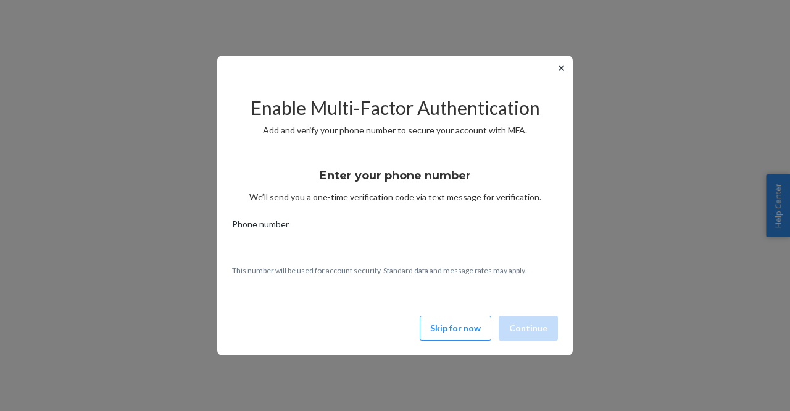  What do you see at coordinates (395, 180) in the screenshot?
I see `div: We’ll send you a one-time verification code via text message for verification.` at bounding box center [395, 180].